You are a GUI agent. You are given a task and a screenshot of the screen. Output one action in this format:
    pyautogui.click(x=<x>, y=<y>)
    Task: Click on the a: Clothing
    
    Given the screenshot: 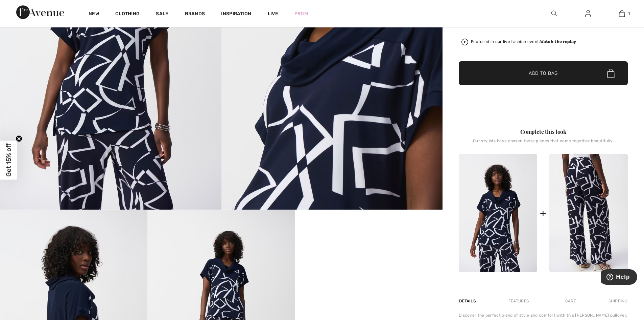 What is the action you would take?
    pyautogui.click(x=128, y=14)
    